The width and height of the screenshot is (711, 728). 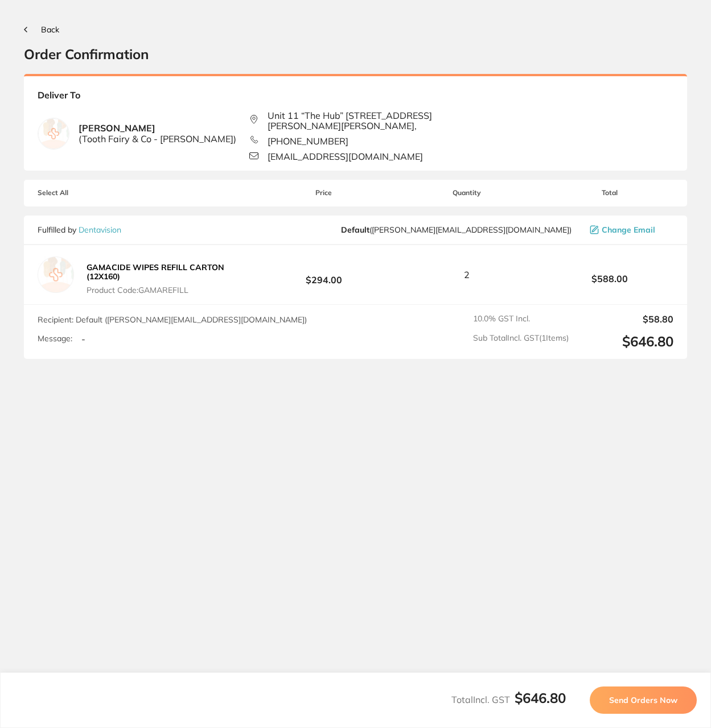 What do you see at coordinates (42, 30) in the screenshot?
I see `button: Back` at bounding box center [42, 30].